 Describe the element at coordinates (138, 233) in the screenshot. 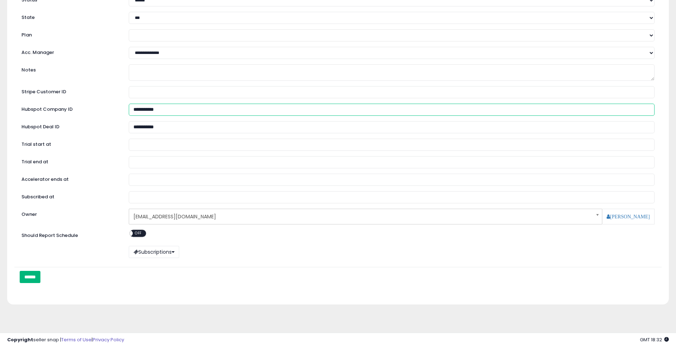

I see `span: OFF` at that location.